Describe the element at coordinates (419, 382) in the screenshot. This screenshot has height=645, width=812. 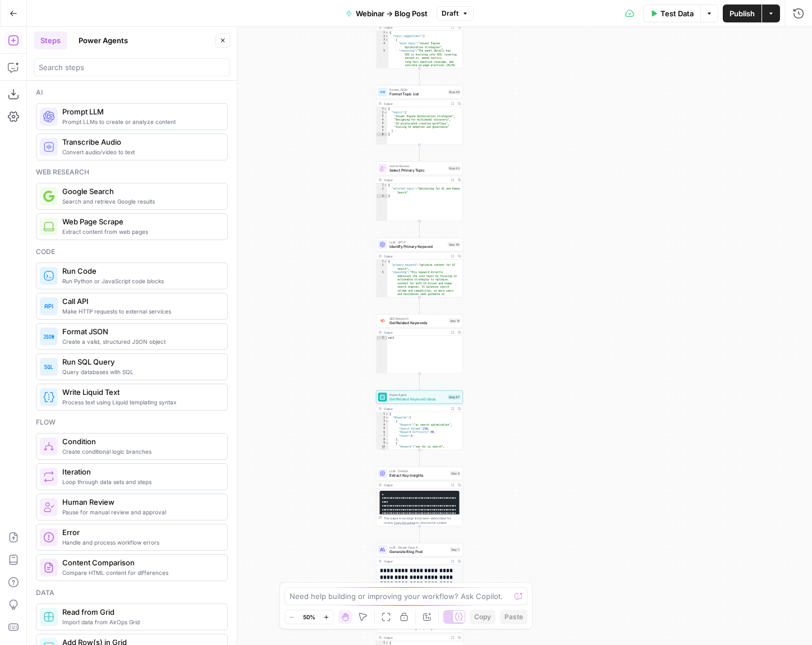
I see `g: Edge from step_19 to step_47` at that location.